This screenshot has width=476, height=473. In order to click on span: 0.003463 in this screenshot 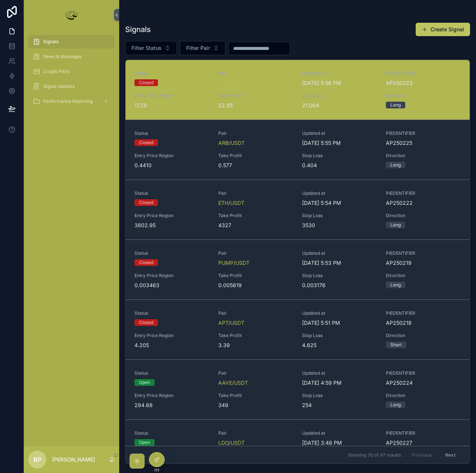, I will do `click(172, 285)`.